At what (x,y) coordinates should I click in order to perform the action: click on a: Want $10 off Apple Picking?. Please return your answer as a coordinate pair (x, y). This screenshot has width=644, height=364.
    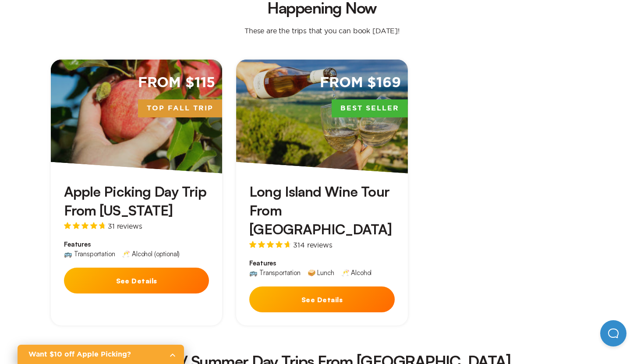
    Looking at the image, I should click on (101, 354).